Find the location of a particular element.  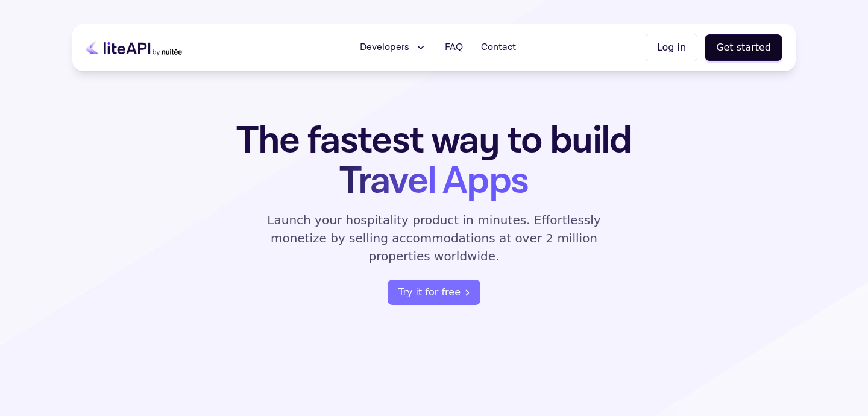

button: Get started is located at coordinates (743, 48).